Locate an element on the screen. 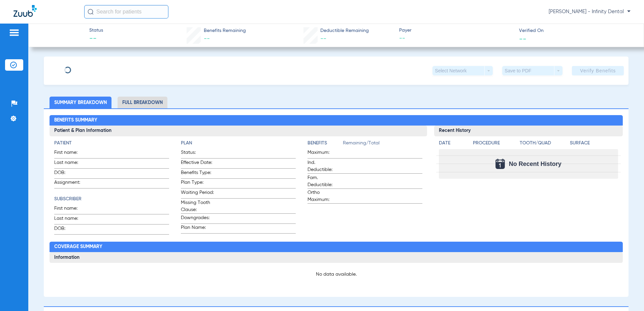 This screenshot has width=644, height=311. h4: Patient is located at coordinates (111, 143).